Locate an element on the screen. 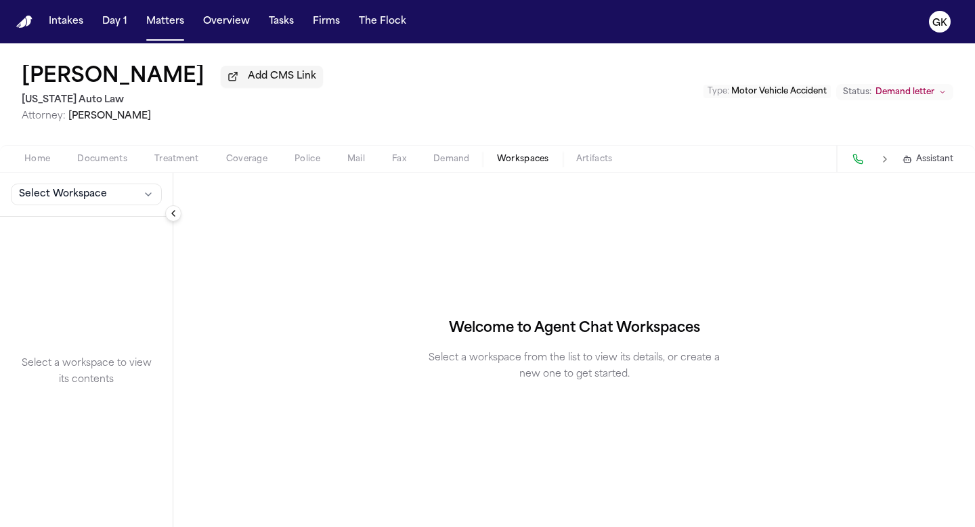 The image size is (975, 527). span: Demand letter is located at coordinates (905, 92).